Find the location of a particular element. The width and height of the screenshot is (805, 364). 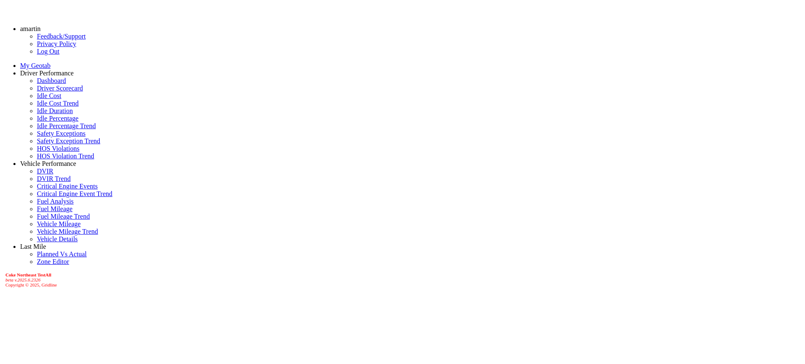

a: Log Out is located at coordinates (48, 51).